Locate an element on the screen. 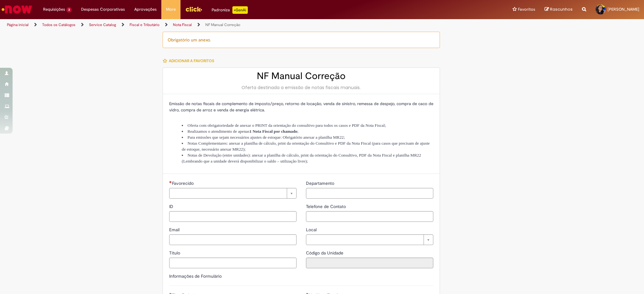  span: Título is located at coordinates (175, 253).